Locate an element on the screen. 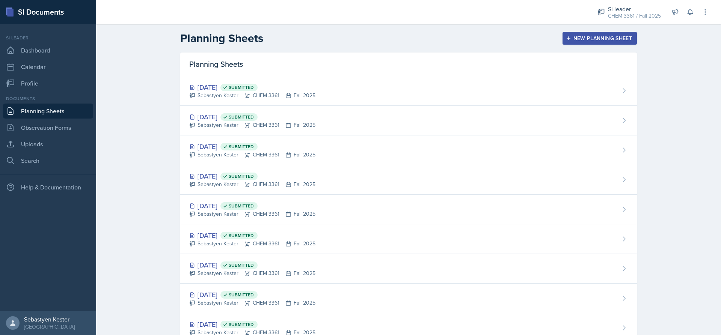 The width and height of the screenshot is (721, 335). div: CHEM 3361 / Fall 2025 is located at coordinates (634, 16).